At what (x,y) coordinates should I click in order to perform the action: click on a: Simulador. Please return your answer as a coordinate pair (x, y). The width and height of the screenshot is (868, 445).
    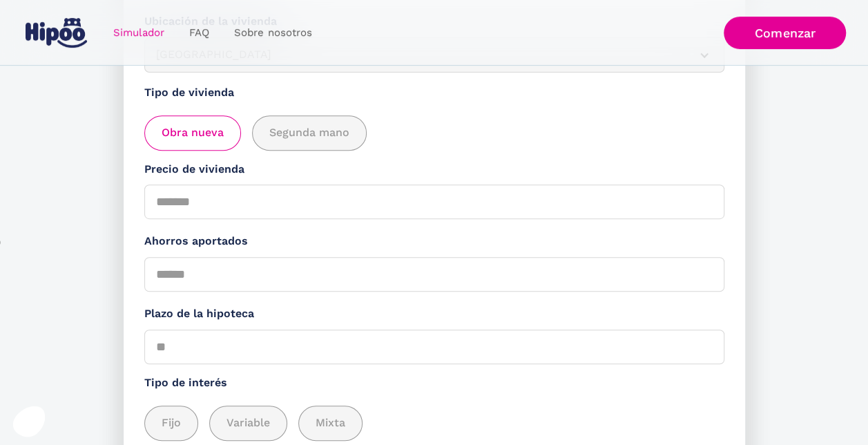
    Looking at the image, I should click on (139, 32).